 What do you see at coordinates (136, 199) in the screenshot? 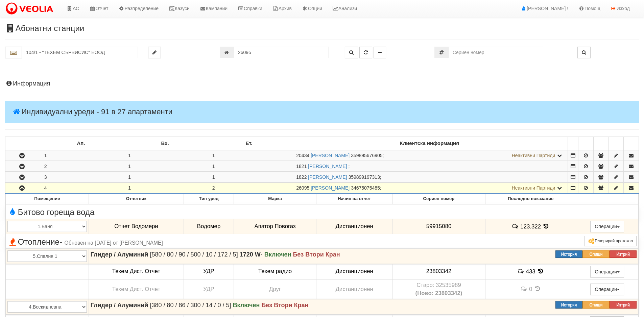
I see `th: Отчетник` at bounding box center [136, 199].